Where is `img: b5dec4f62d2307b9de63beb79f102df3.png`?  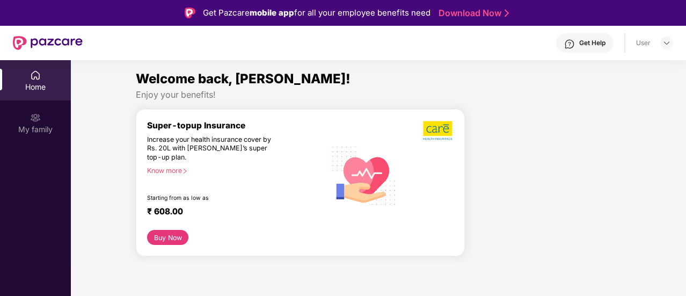 img: b5dec4f62d2307b9de63beb79f102df3.png is located at coordinates (438, 131).